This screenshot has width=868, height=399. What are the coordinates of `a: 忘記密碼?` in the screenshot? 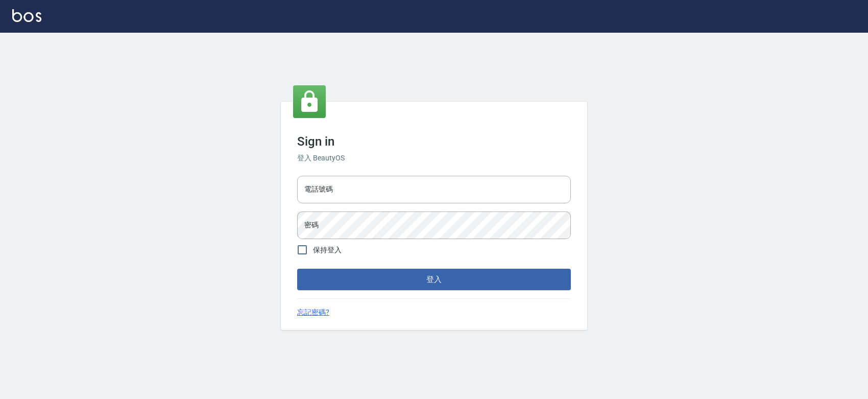 It's located at (313, 313).